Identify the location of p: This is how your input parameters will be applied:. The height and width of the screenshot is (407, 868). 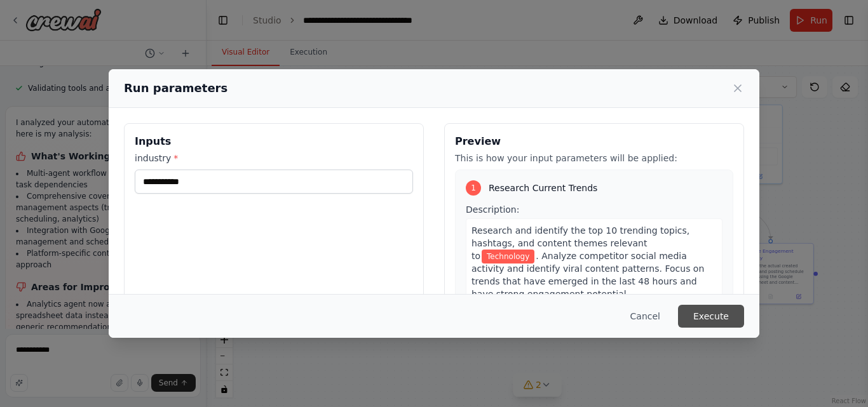
(594, 158).